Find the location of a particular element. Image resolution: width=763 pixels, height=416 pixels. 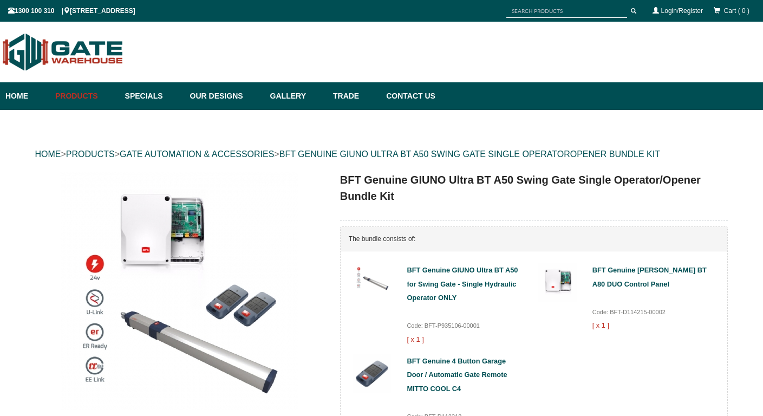

a: PRODUCTS is located at coordinates (90, 154).